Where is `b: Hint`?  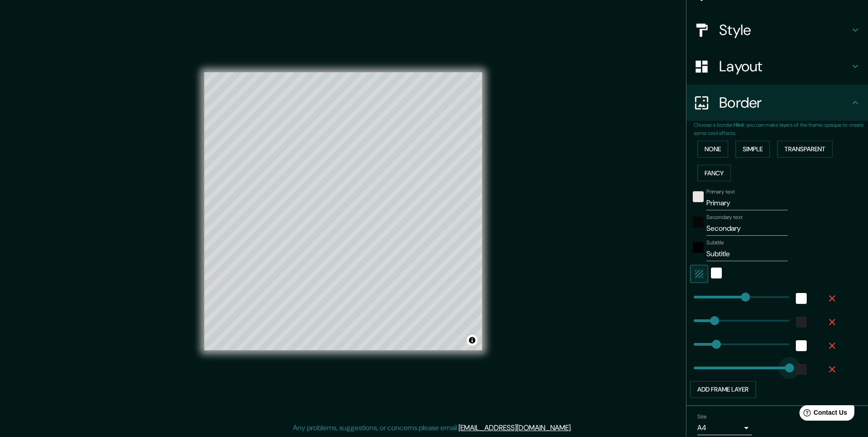
b: Hint is located at coordinates (738, 125).